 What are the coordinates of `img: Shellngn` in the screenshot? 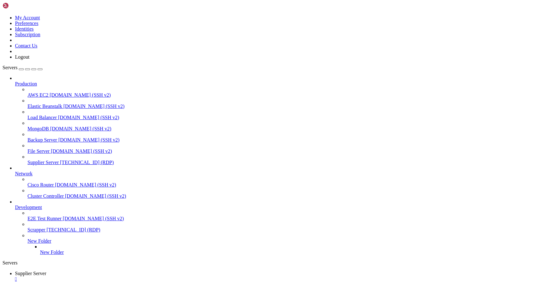 It's located at (20, 6).